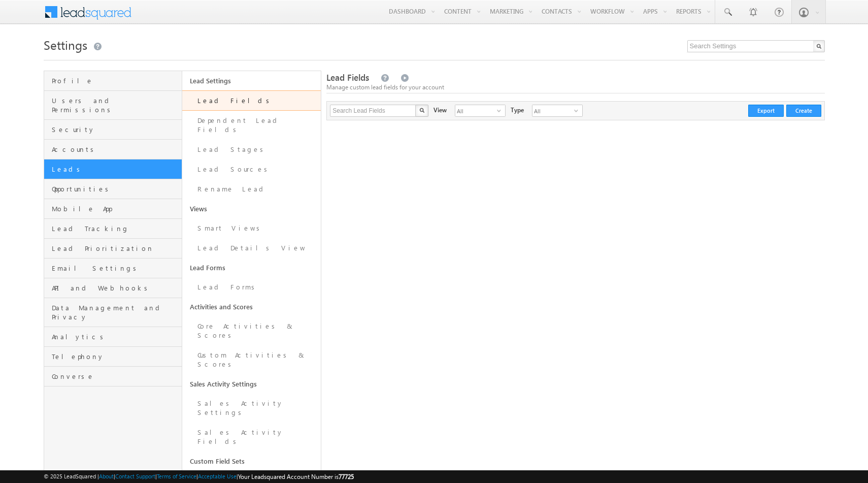 This screenshot has height=483, width=868. Describe the element at coordinates (804, 111) in the screenshot. I see `button: Create` at that location.